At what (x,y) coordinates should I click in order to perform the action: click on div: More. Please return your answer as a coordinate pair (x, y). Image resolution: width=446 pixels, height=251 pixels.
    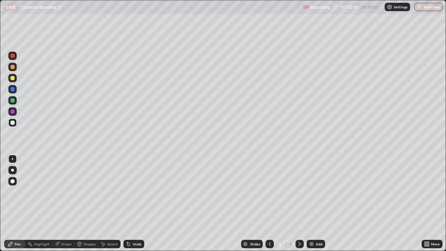
    Looking at the image, I should click on (435, 244).